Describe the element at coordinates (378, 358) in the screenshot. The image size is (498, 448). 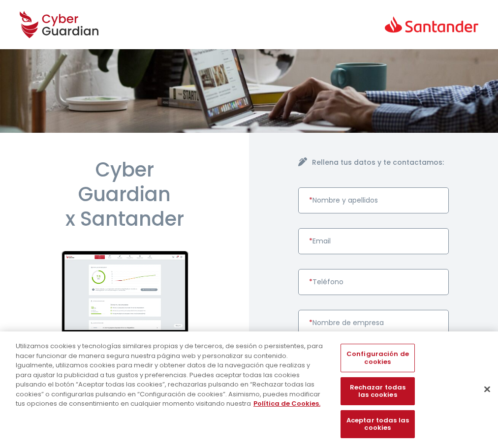
I see `button: Configuración de cookies` at that location.